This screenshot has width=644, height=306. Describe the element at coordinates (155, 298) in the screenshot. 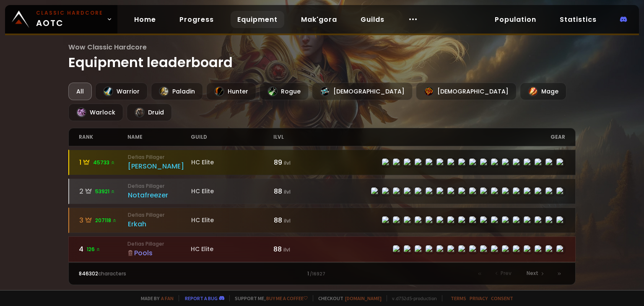

I see `span: Made by` at that location.